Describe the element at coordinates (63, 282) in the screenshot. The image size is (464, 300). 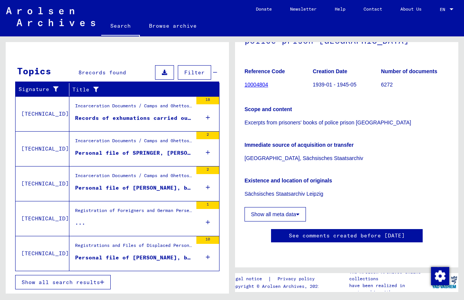
I see `button: Show all search results` at that location.